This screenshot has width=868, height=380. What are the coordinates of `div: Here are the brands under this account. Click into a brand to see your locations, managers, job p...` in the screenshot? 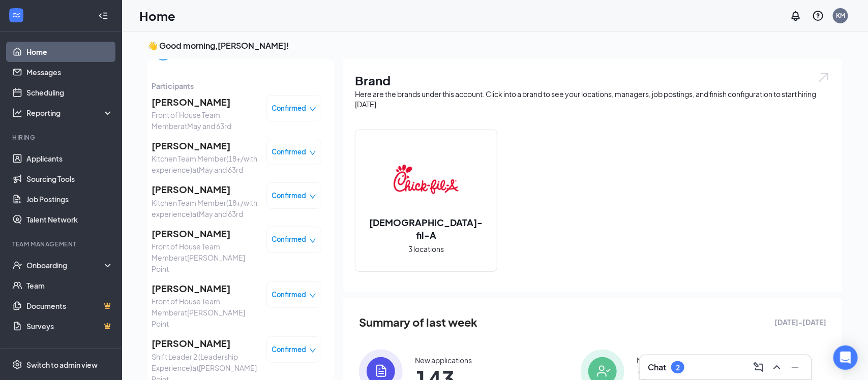 It's located at (592, 99).